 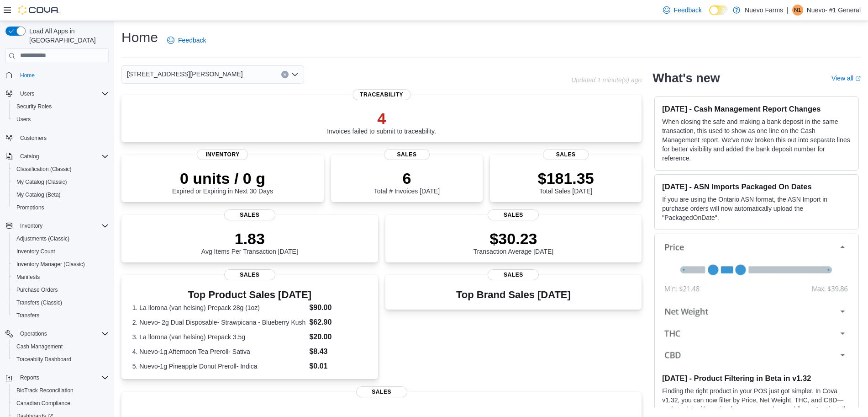 What do you see at coordinates (40, 346) in the screenshot?
I see `span: Cash Management` at bounding box center [40, 346].